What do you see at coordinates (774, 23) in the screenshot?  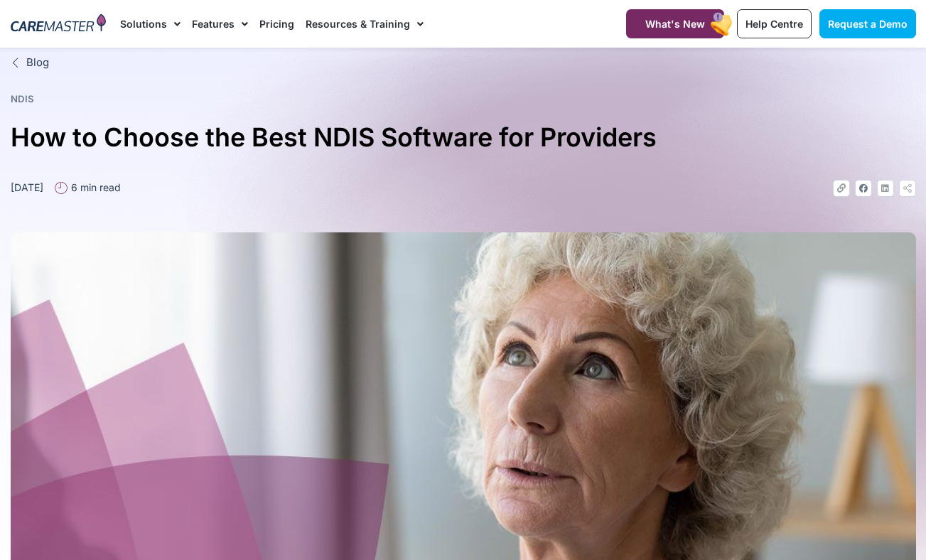 I see `span: Help Centre` at bounding box center [774, 23].